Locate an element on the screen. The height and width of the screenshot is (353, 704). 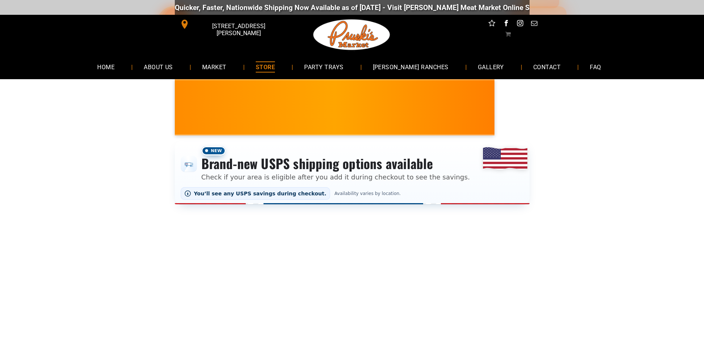
a: HOME is located at coordinates (106, 67).